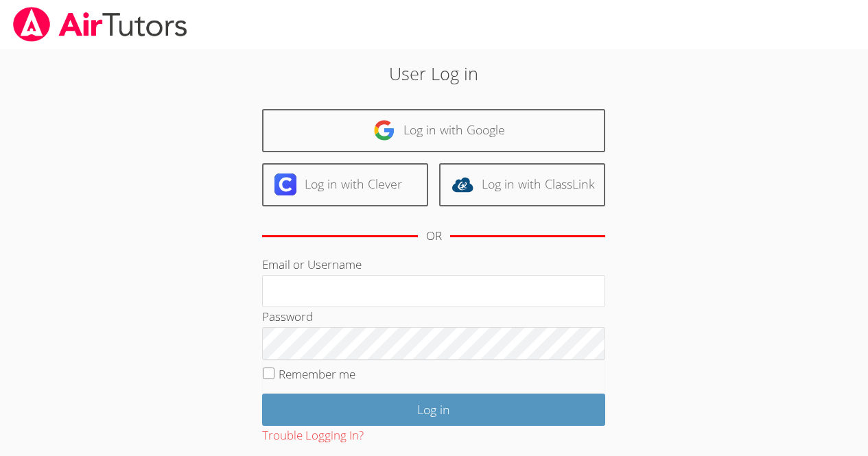 The width and height of the screenshot is (868, 456). I want to click on div: OR, so click(434, 236).